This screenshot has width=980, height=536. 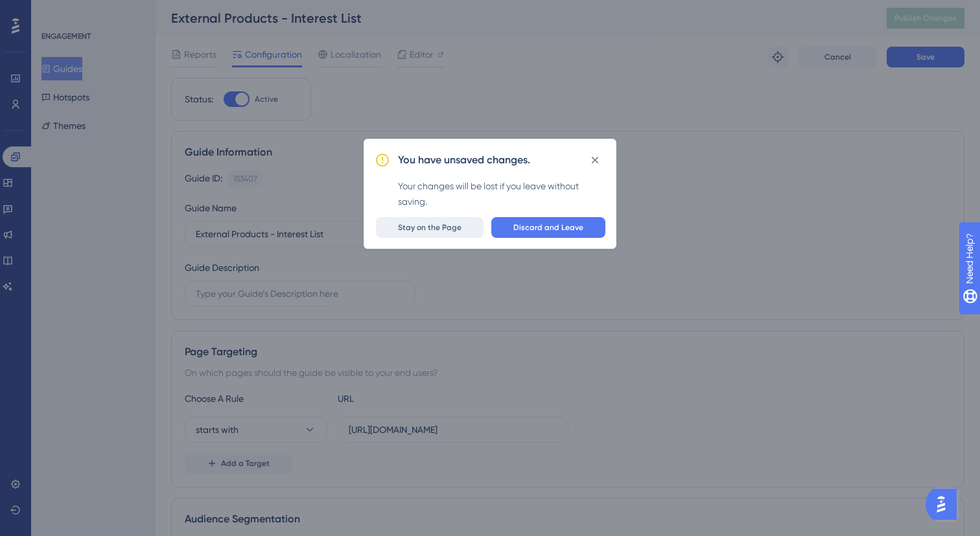 What do you see at coordinates (56, 11) in the screenshot?
I see `span: Need Help?` at bounding box center [56, 11].